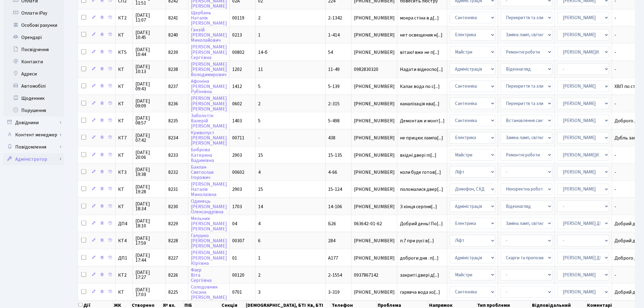 The image size is (644, 308). Describe the element at coordinates (33, 123) in the screenshot. I see `a: Довідники` at that location.